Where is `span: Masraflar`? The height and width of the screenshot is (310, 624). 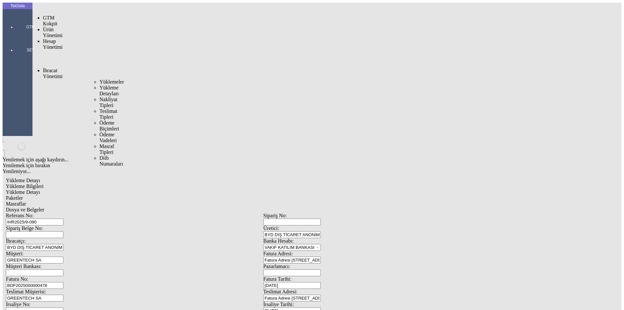 span: Masraflar is located at coordinates (16, 203).